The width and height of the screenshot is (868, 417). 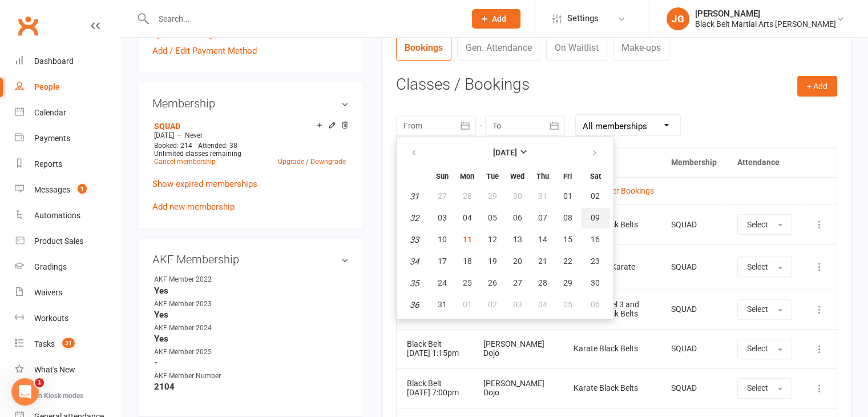 I want to click on a: Automations, so click(x=67, y=215).